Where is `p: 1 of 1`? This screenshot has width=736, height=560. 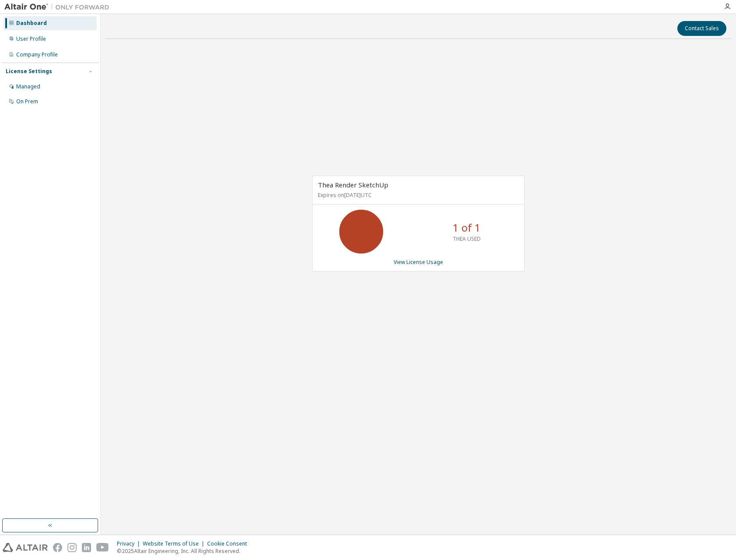 p: 1 of 1 is located at coordinates (467, 228).